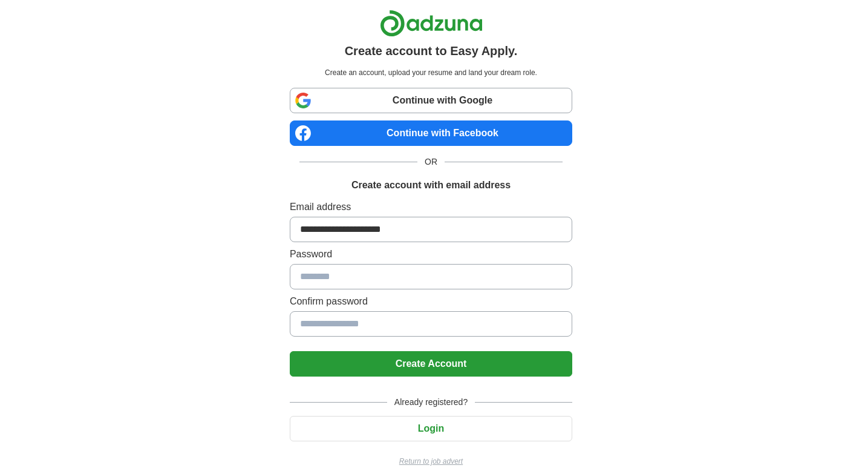 This screenshot has height=468, width=862. What do you see at coordinates (431, 364) in the screenshot?
I see `button: Create Account` at bounding box center [431, 364].